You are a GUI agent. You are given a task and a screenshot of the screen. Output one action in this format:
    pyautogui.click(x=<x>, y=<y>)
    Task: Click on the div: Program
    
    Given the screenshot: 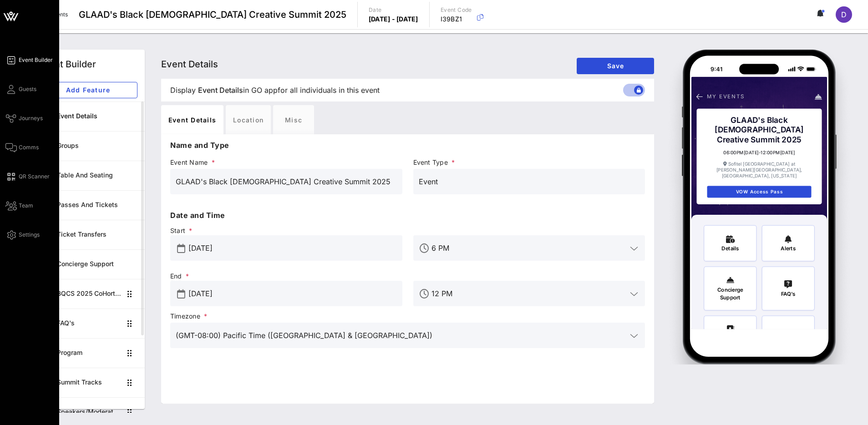 What is the action you would take?
    pyautogui.click(x=89, y=353)
    